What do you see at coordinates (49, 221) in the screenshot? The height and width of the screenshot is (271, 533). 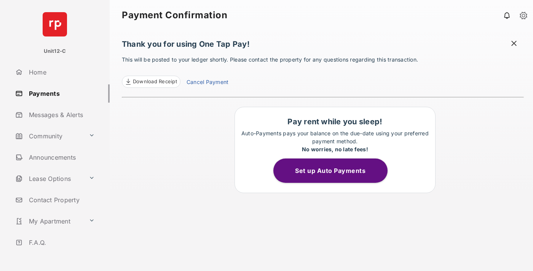 I see `a: My Apartment` at bounding box center [49, 221].